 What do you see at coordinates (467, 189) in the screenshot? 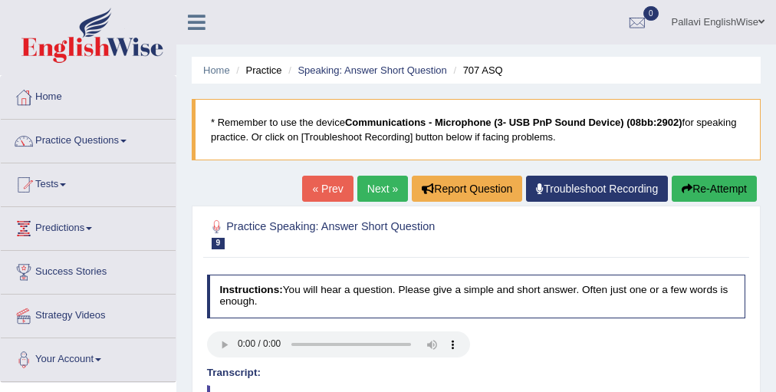
I see `button: Report Question` at bounding box center [467, 189].